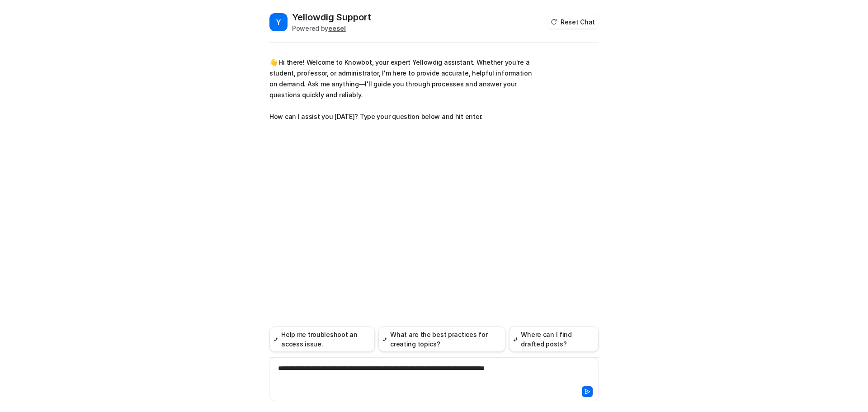 The width and height of the screenshot is (868, 412). What do you see at coordinates (332, 28) in the screenshot?
I see `div: Powered by` at bounding box center [332, 28].